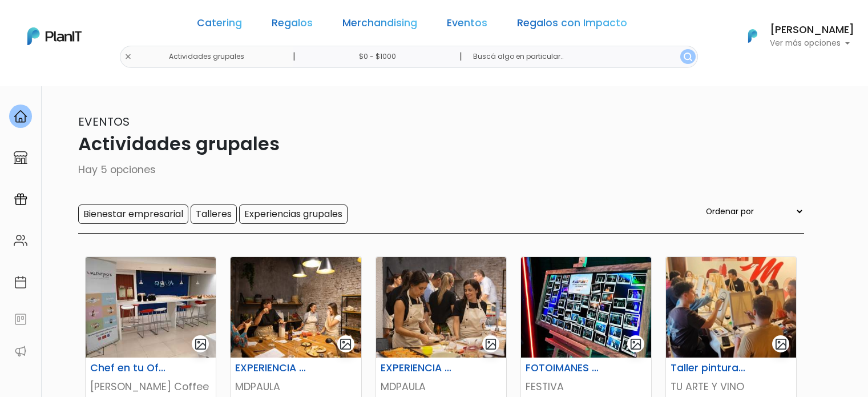 This screenshot has height=397, width=868. What do you see at coordinates (20, 240) in the screenshot?
I see `img: people-662611757002400ad9ed0e3c099ab2801c6687ba6c219adb57efc949bc21e19d.svg` at bounding box center [20, 240].